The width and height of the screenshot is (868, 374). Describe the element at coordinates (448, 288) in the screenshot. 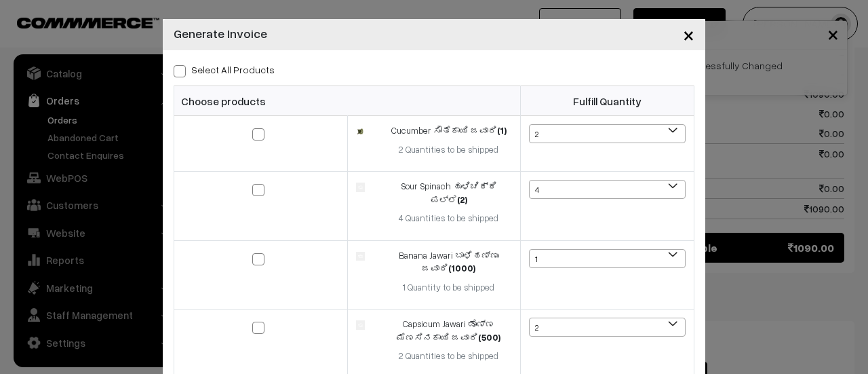

I see `div: 1 Quantity to be shipped` at that location.